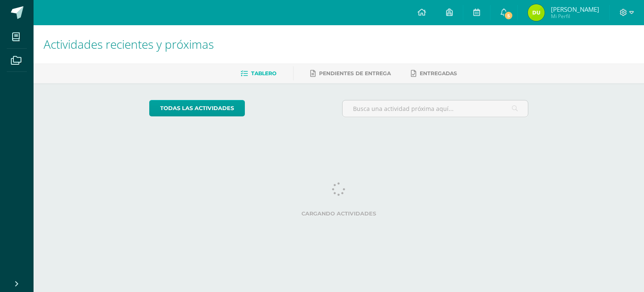 This screenshot has width=644, height=292. What do you see at coordinates (258, 73) in the screenshot?
I see `a: Tablero` at bounding box center [258, 73].